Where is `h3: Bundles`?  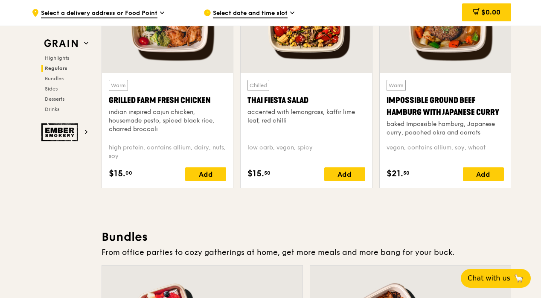
h3: Bundles is located at coordinates (306, 237).